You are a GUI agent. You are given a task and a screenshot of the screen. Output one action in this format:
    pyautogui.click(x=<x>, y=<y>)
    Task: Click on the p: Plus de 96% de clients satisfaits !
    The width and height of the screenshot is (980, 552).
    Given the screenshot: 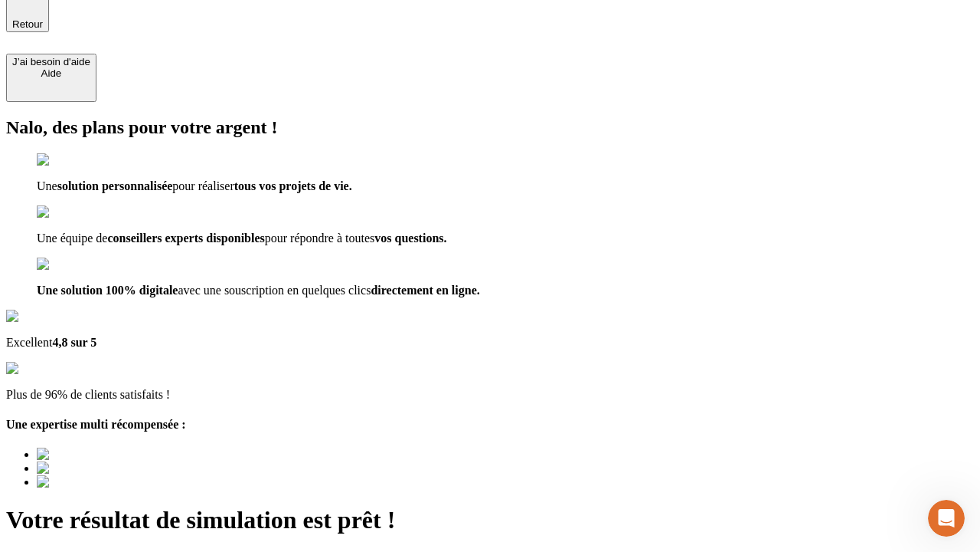 What is the action you would take?
    pyautogui.click(x=490, y=395)
    